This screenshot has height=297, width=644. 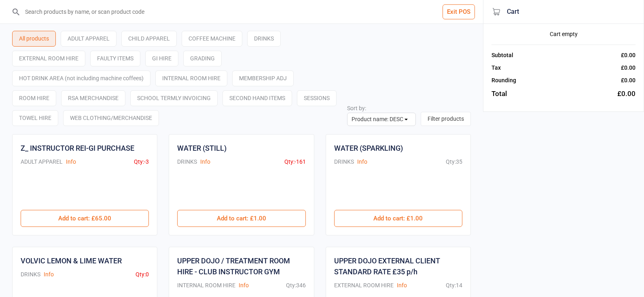 What do you see at coordinates (503, 80) in the screenshot?
I see `div: Rounding` at bounding box center [503, 80].